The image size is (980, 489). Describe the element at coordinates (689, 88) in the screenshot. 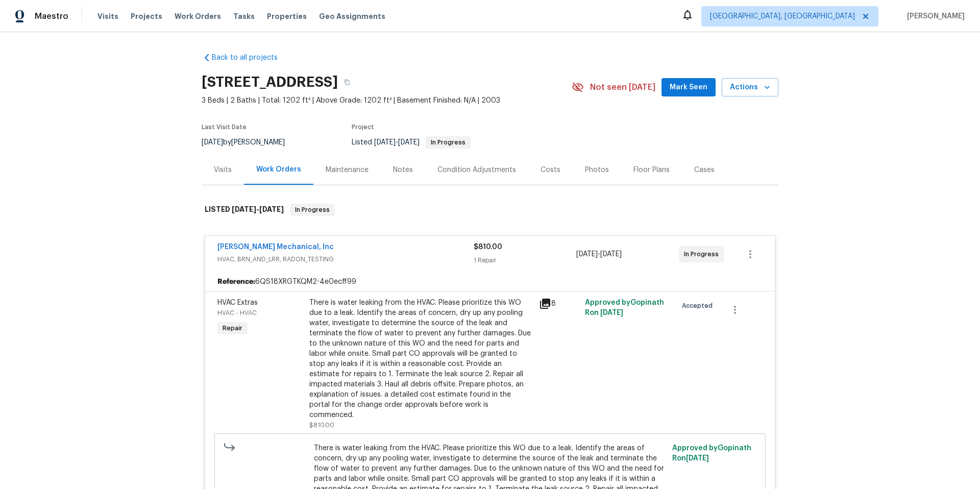

I see `button: Mark Seen` at that location.